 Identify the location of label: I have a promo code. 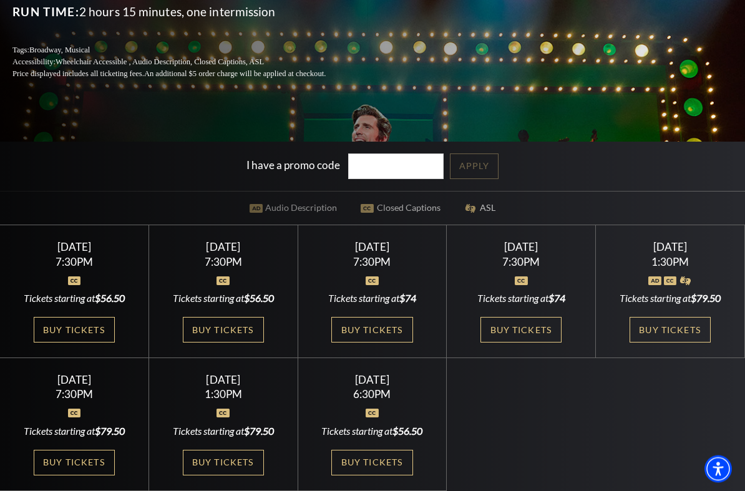
(293, 165).